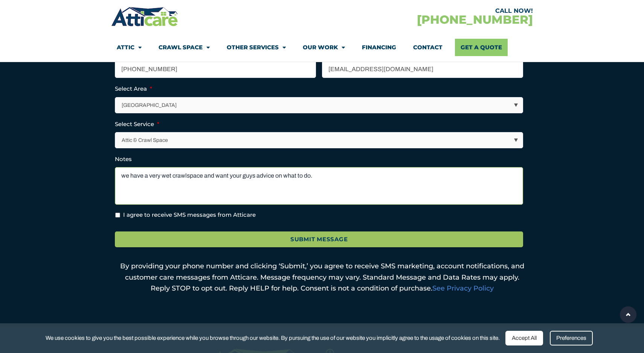 This screenshot has width=644, height=353. I want to click on div: CALL NOW!, so click(428, 11).